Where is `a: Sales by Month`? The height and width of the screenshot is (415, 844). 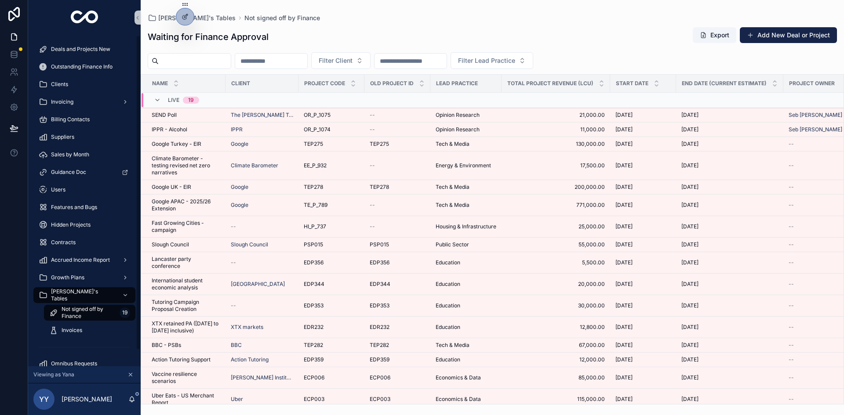 a: Sales by Month is located at coordinates (84, 155).